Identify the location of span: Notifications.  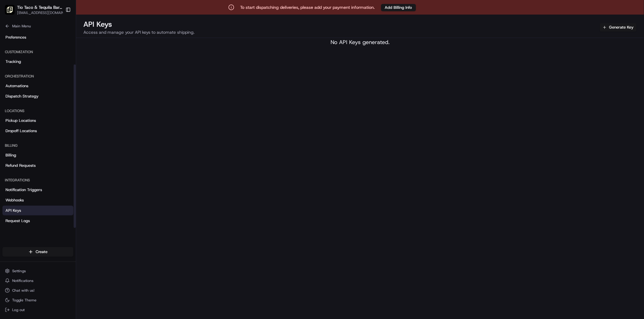
(23, 281).